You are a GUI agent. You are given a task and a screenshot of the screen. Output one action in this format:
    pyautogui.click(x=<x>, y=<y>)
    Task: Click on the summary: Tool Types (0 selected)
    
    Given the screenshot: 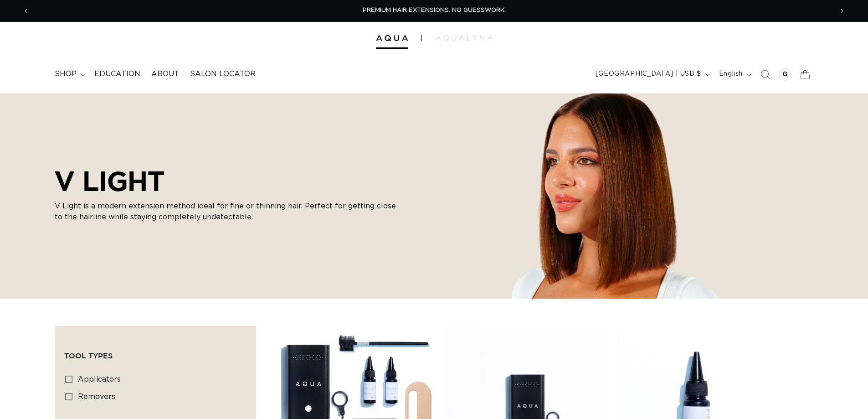 What is the action you would take?
    pyautogui.click(x=155, y=352)
    